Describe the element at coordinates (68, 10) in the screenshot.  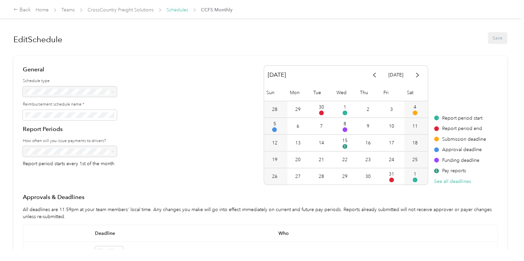
I see `a: Teams` at that location.